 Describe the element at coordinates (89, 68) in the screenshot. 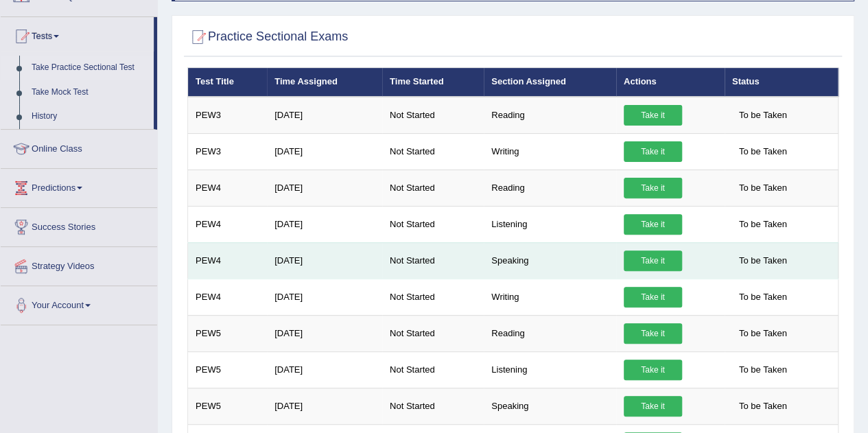

I see `a: Take Practice Sectional Test` at that location.